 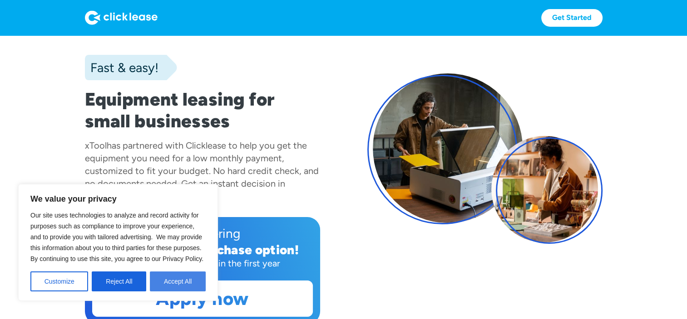 What do you see at coordinates (177, 282) in the screenshot?
I see `button: Accept All` at bounding box center [177, 282].